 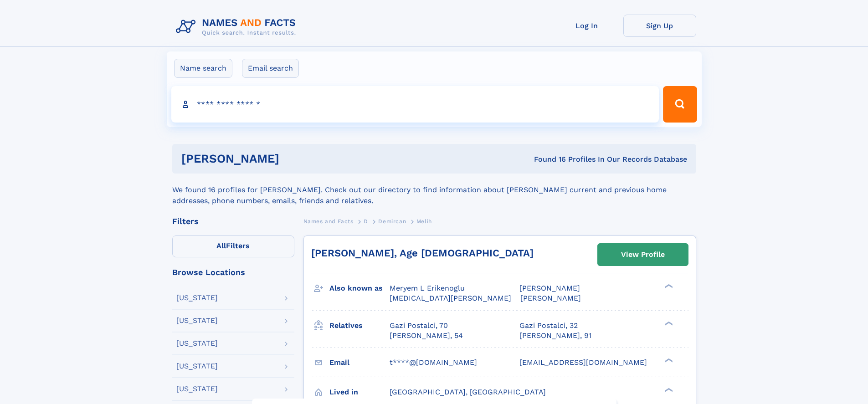 I want to click on label: Filters, so click(x=233, y=247).